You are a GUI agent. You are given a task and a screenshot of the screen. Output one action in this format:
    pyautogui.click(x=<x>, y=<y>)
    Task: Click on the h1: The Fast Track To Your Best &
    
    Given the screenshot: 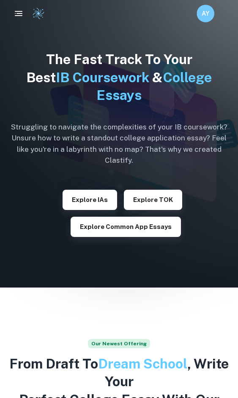 What is the action you would take?
    pyautogui.click(x=119, y=78)
    